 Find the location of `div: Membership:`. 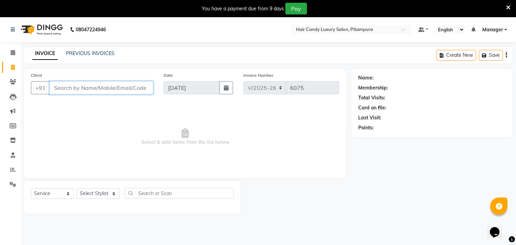

div: Membership: is located at coordinates (373, 88).